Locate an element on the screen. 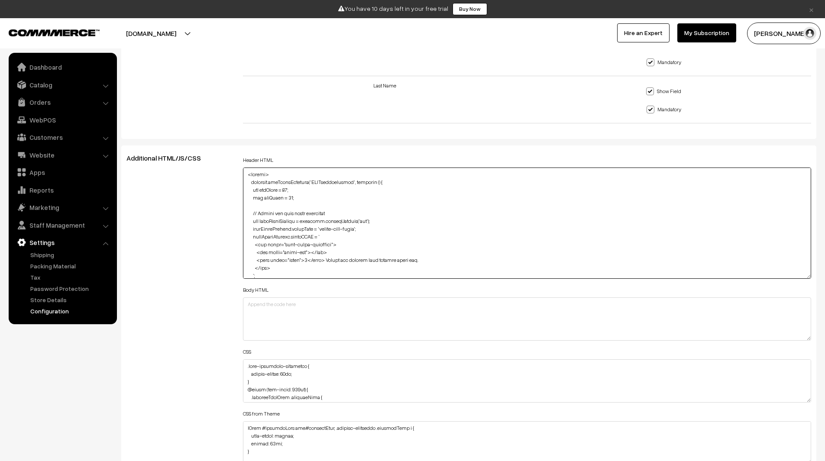 This screenshot has height=461, width=825. a: Apps is located at coordinates (62, 172).